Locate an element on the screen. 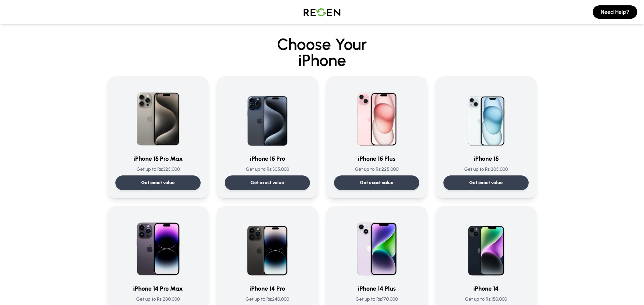 The image size is (644, 305). img: Logo is located at coordinates (322, 12).